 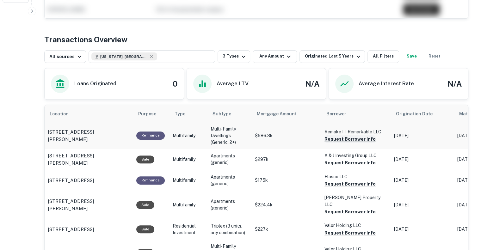 I want to click on p: Elasco LLC, so click(x=356, y=177).